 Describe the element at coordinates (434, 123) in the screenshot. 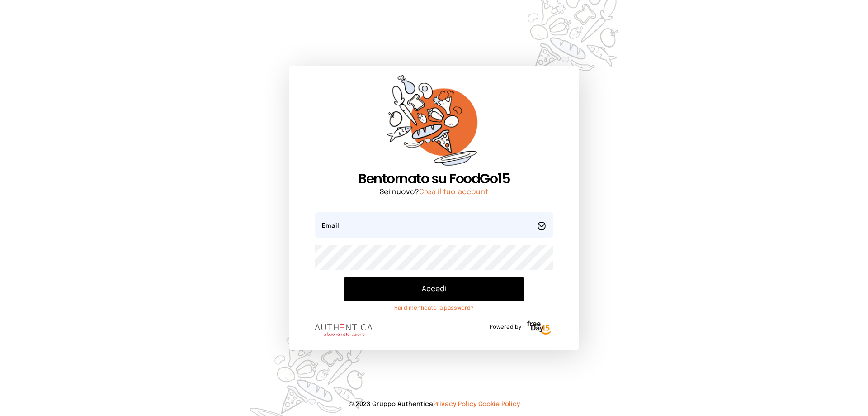

I see `img: sticker-orange.65babaf.png` at that location.